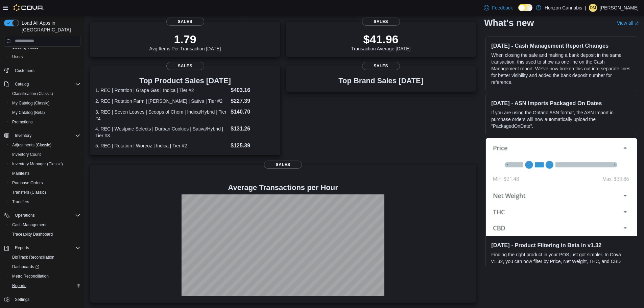 The width and height of the screenshot is (644, 308). I want to click on h4: Average Transactions per Hour, so click(283, 188).